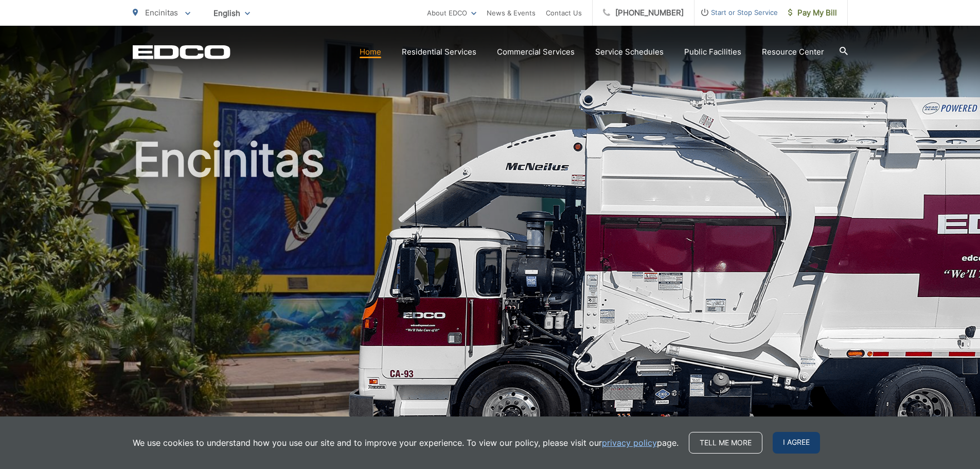  What do you see at coordinates (452, 13) in the screenshot?
I see `a: About EDCO` at bounding box center [452, 13].